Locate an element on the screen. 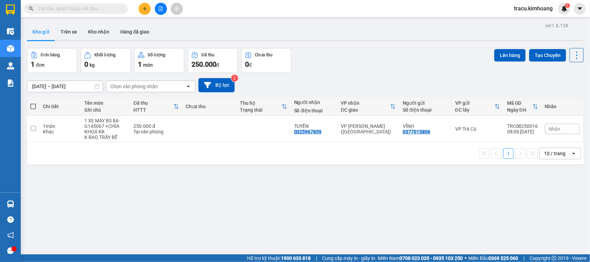  div: ĐC giao is located at coordinates (366, 110).